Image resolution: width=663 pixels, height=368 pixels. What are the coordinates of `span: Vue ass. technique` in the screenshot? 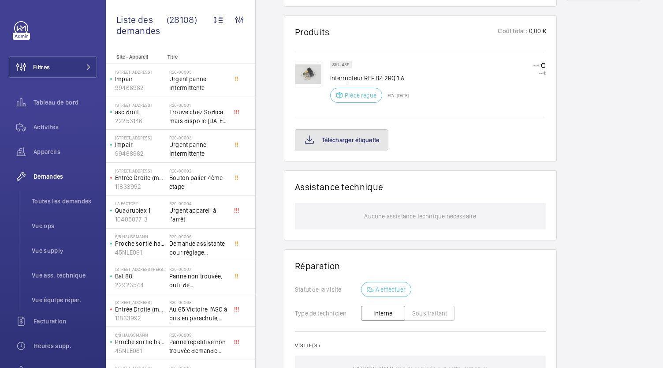 It's located at (64, 275).